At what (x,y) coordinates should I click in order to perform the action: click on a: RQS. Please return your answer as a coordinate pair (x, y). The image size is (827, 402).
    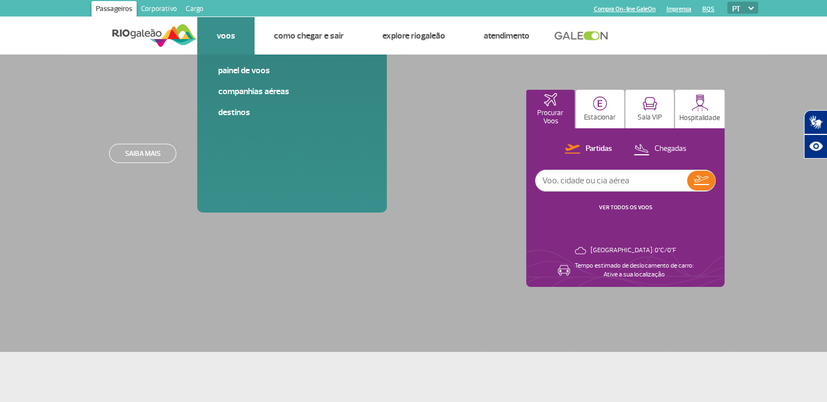
    Looking at the image, I should click on (708, 9).